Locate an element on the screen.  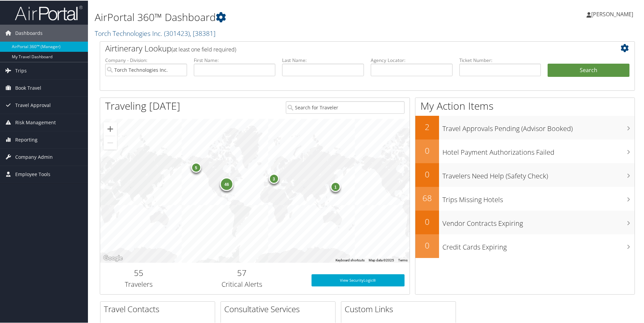
div: 1 is located at coordinates (335, 186).